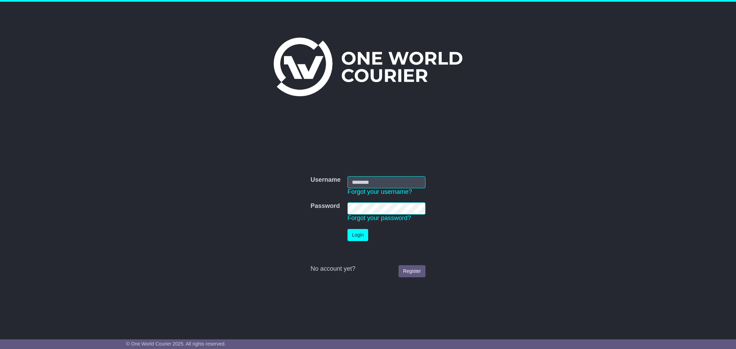 The height and width of the screenshot is (349, 736). I want to click on img: One World, so click(368, 67).